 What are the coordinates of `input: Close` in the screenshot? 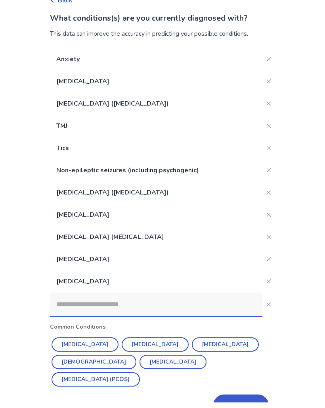 It's located at (156, 310).